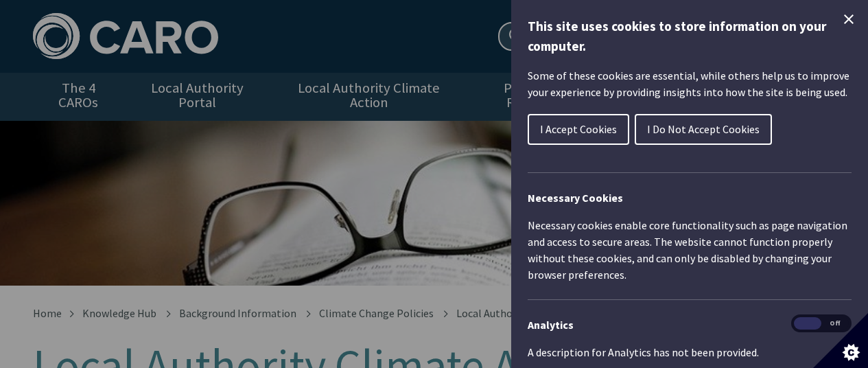  Describe the element at coordinates (579, 129) in the screenshot. I see `span: I Accept Cookies` at that location.